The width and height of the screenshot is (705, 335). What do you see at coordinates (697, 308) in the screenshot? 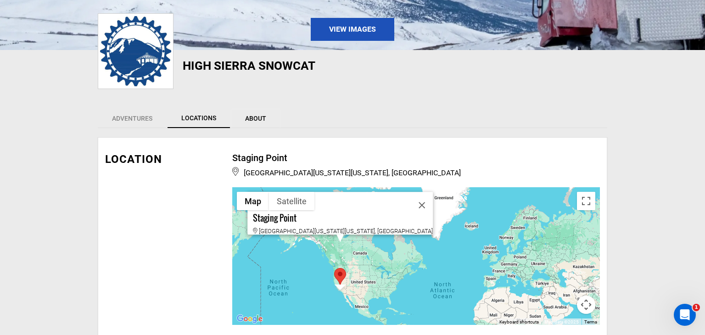
I see `span: 1` at bounding box center [697, 308].